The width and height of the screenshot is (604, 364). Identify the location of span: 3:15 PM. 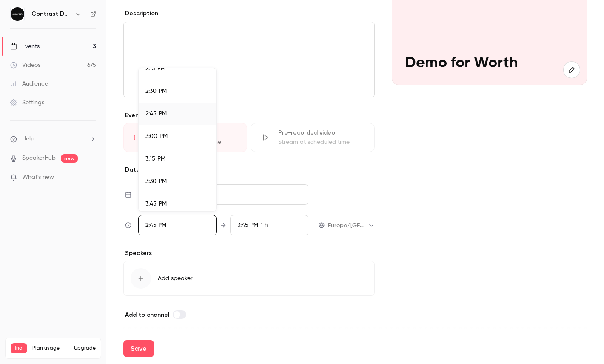
(155, 159).